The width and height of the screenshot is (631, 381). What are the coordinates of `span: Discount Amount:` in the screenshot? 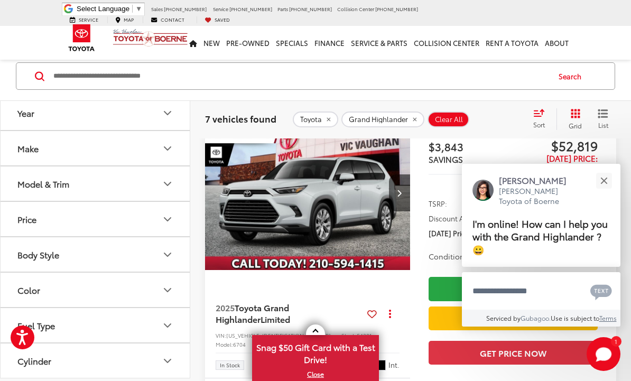 It's located at (458, 218).